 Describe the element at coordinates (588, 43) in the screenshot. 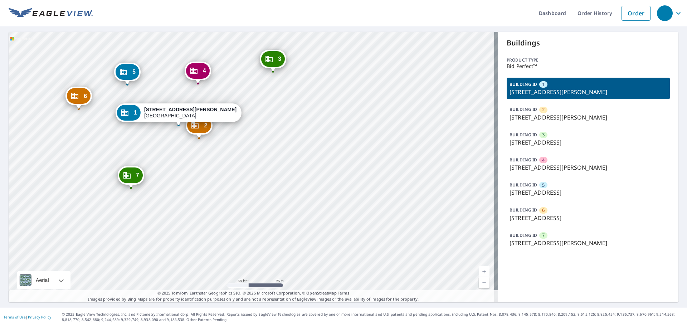

I see `p: Buildings` at that location.